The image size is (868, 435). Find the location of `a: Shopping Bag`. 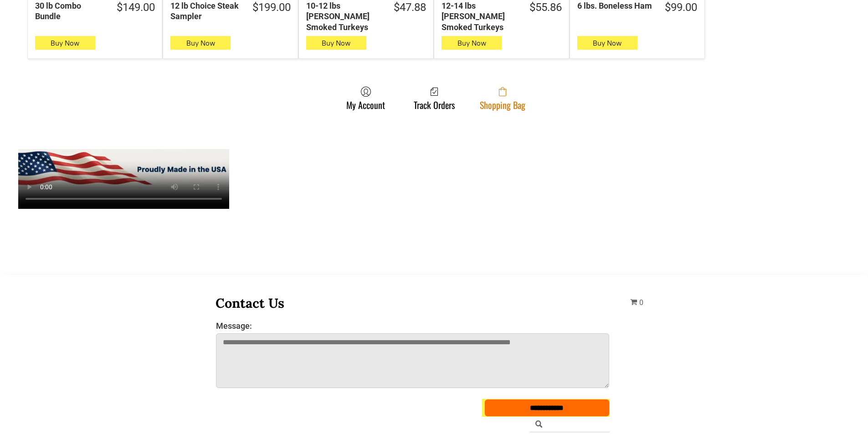

a: Shopping Bag is located at coordinates (503, 98).